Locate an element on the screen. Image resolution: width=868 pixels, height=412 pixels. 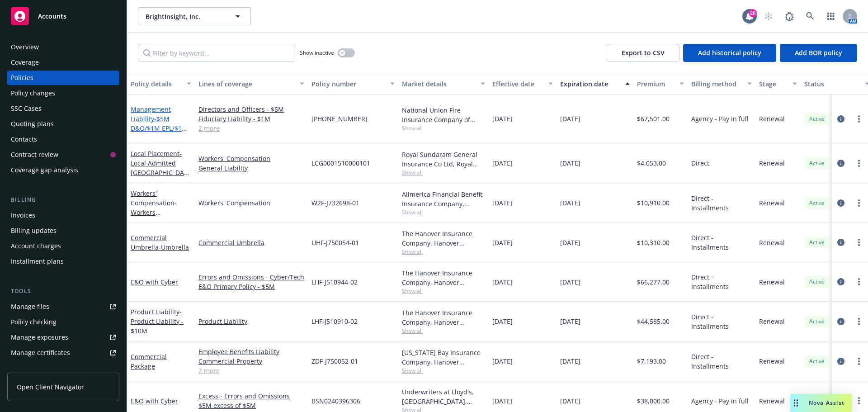
div: Coverage gap analysis is located at coordinates (44, 170).